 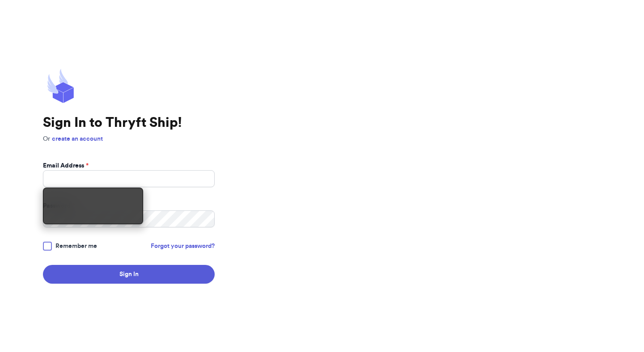 What do you see at coordinates (129, 123) in the screenshot?
I see `h1: Sign In to Thryft Ship!` at bounding box center [129, 123].